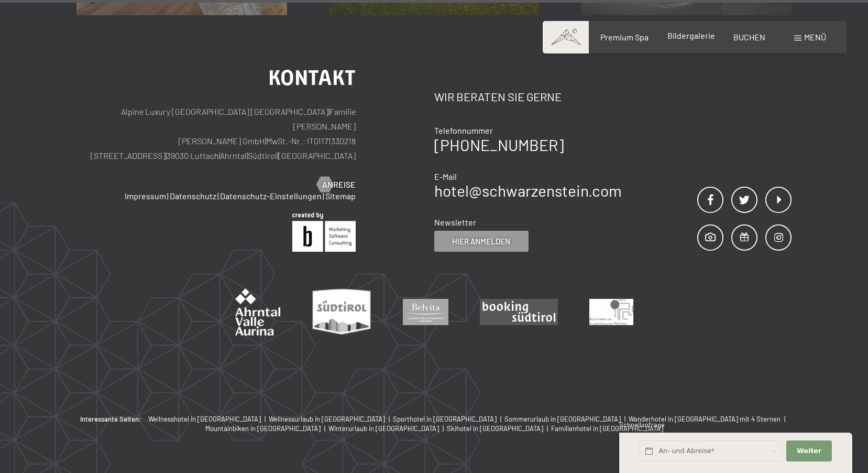 This screenshot has height=473, width=868. What do you see at coordinates (528, 191) in the screenshot?
I see `a: hotel@schwarzenstein.com` at bounding box center [528, 191].